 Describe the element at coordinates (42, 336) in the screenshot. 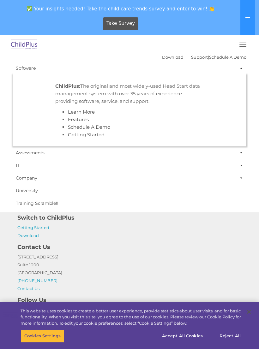

I see `button: Cookies Settings` at that location.